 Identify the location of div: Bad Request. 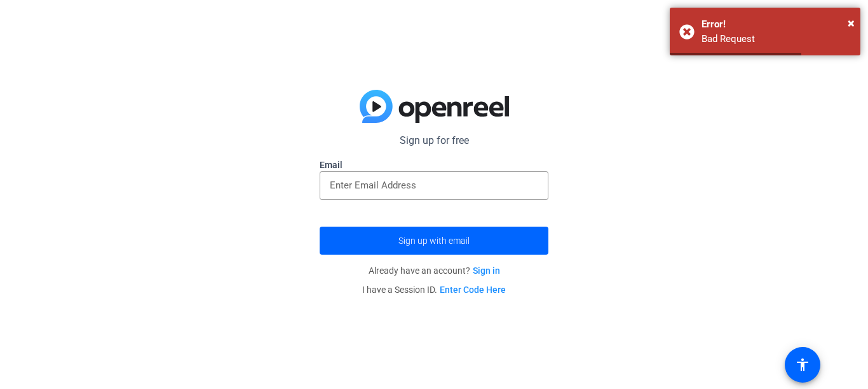
(776, 38).